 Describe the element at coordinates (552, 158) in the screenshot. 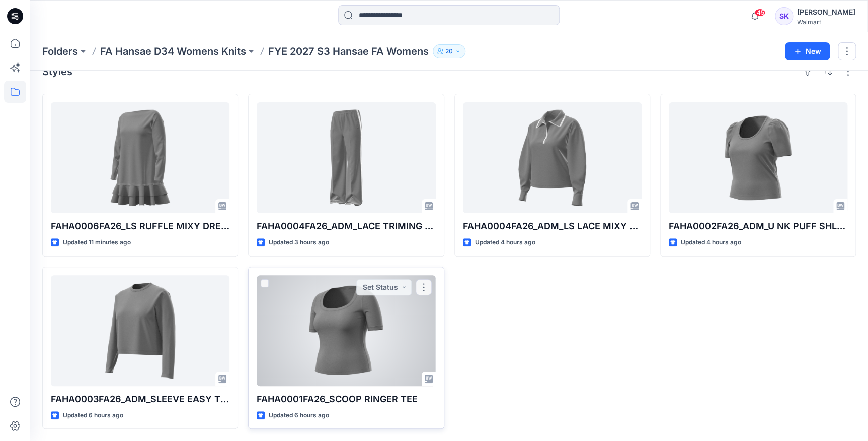

I see `a: FAHA0004FA26_ADM_LS LACE MIXY POLO` at that location.